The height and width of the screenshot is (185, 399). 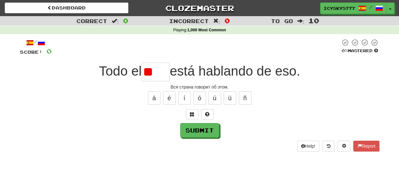 I want to click on strong: 1,000 Most Common, so click(x=207, y=30).